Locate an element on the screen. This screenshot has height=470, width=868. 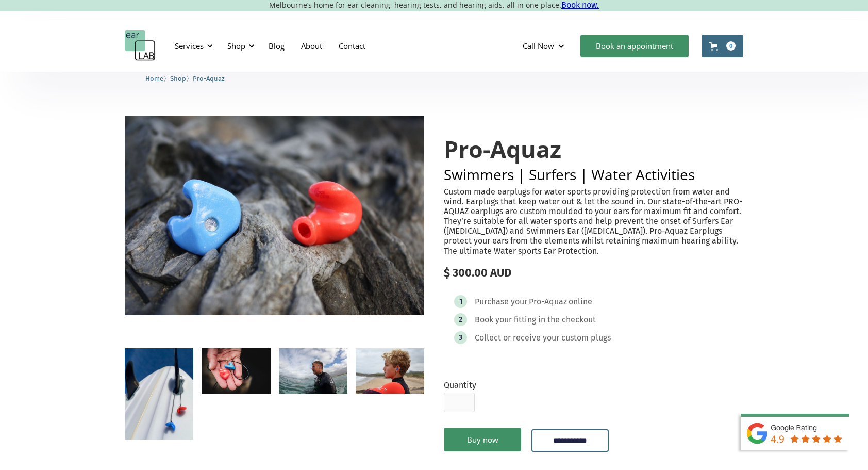
a: About is located at coordinates (311, 46).